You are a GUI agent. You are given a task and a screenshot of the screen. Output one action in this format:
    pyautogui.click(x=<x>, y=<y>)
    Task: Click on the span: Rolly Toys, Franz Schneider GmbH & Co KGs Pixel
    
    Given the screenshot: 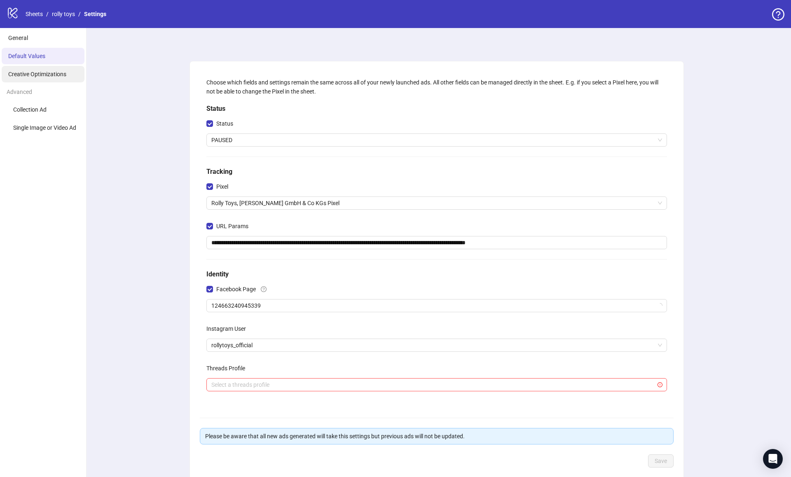 What is the action you would take?
    pyautogui.click(x=437, y=203)
    